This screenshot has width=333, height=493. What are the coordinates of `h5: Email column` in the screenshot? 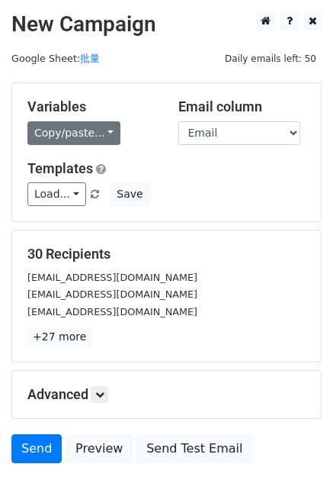 It's located at (243, 107).